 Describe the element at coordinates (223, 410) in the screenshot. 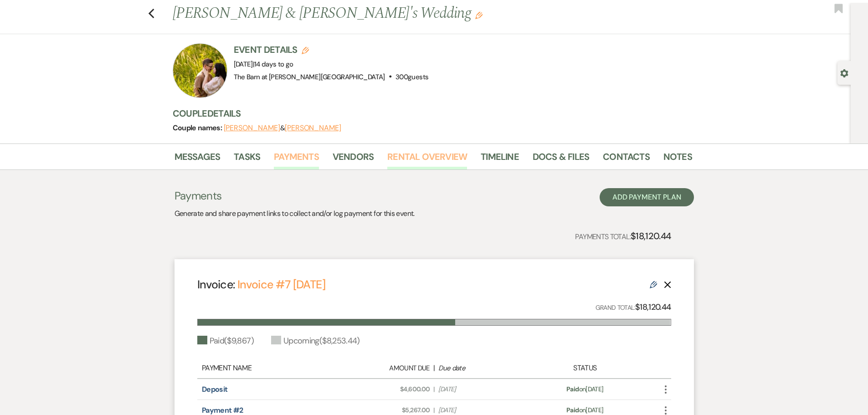

I see `a: Payment #2` at that location.